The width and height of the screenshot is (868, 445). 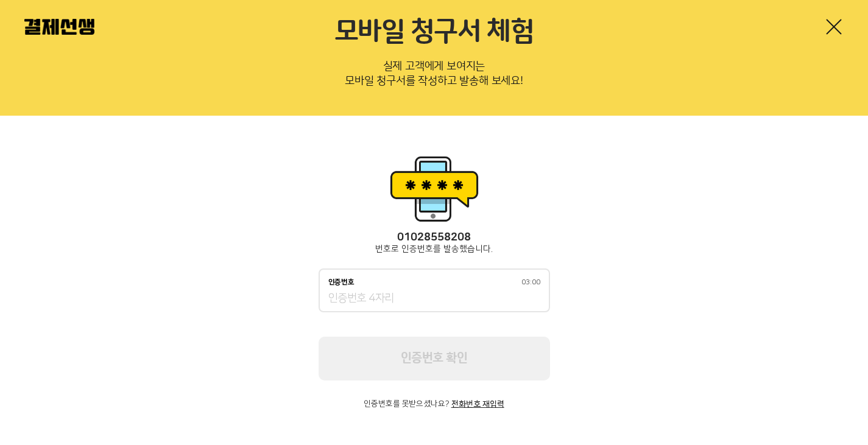 What do you see at coordinates (59, 26) in the screenshot?
I see `img: 결제선생` at bounding box center [59, 26].